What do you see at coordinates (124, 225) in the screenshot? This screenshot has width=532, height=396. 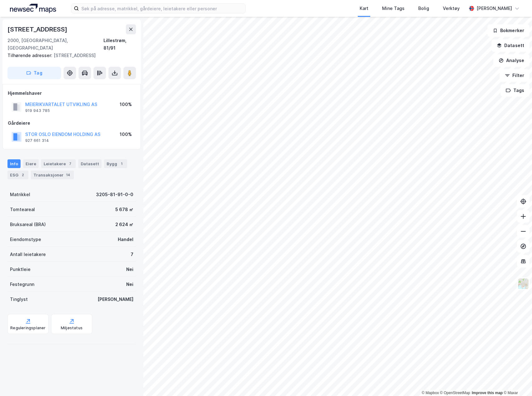 I see `div: 2 624 ㎡` at bounding box center [124, 225].